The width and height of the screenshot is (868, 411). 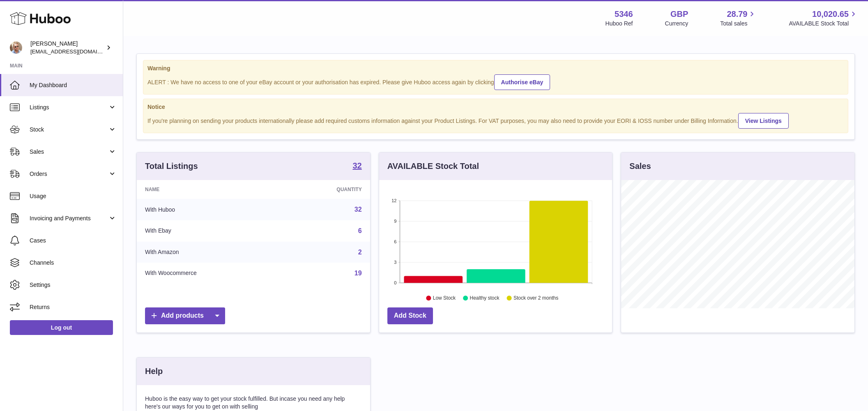 I want to click on td: With Huboo, so click(x=209, y=210).